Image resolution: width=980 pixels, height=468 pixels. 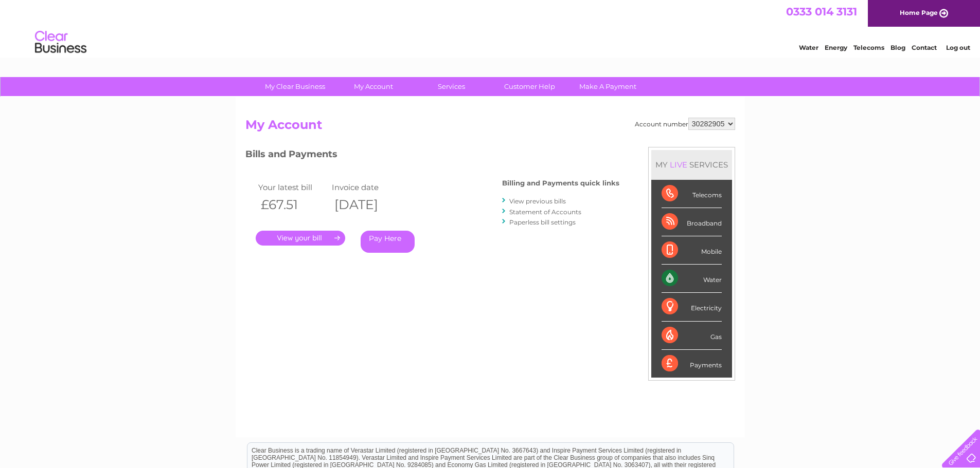 I want to click on a: Contact, so click(x=924, y=47).